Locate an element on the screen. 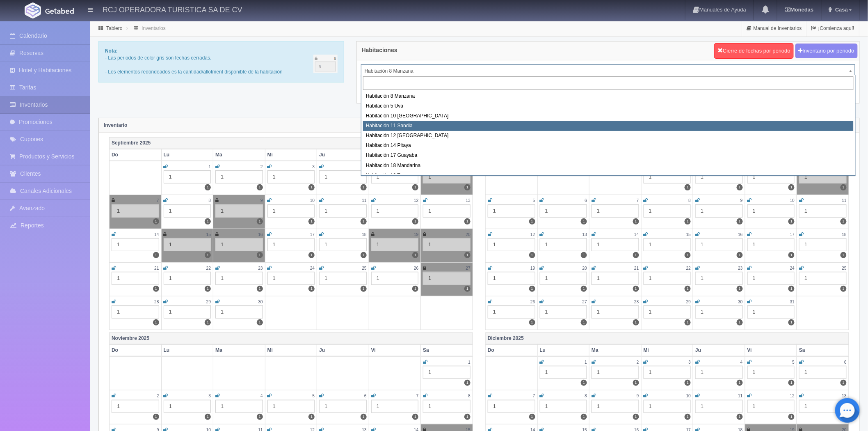 This screenshot has height=431, width=868. div: Habitación 5 Uva is located at coordinates (608, 106).